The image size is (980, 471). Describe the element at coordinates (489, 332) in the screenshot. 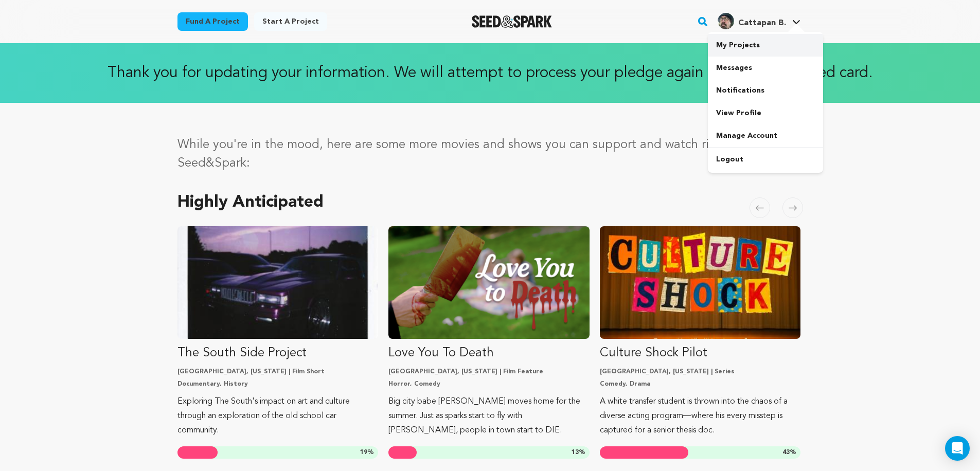

I see `a: Fund Love You To Death` at that location.